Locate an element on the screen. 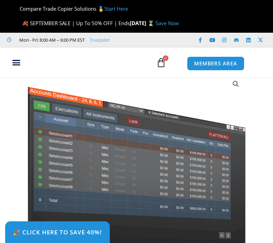 The width and height of the screenshot is (273, 243). a: Trustpilot is located at coordinates (100, 40).